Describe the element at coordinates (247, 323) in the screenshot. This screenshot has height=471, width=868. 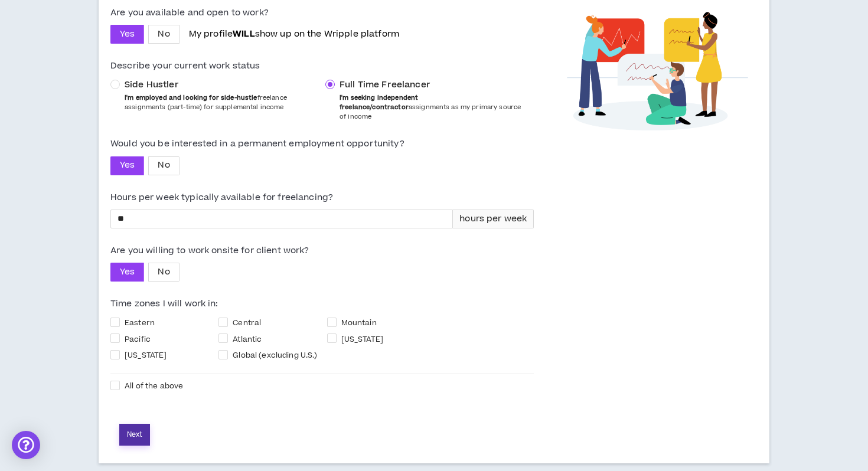
I see `span: Central` at that location.